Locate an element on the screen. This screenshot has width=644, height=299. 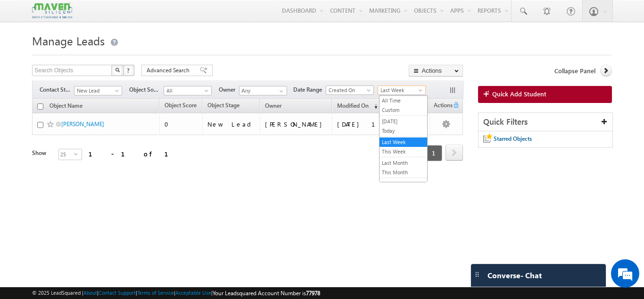
span: © 2025 LeadSquared | | | | | is located at coordinates (176, 293).